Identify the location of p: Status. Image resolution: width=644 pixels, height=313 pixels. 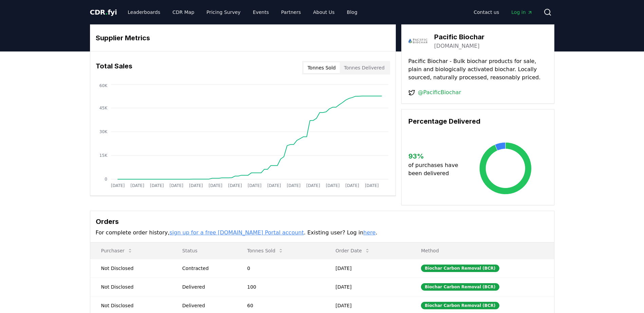
(204, 251).